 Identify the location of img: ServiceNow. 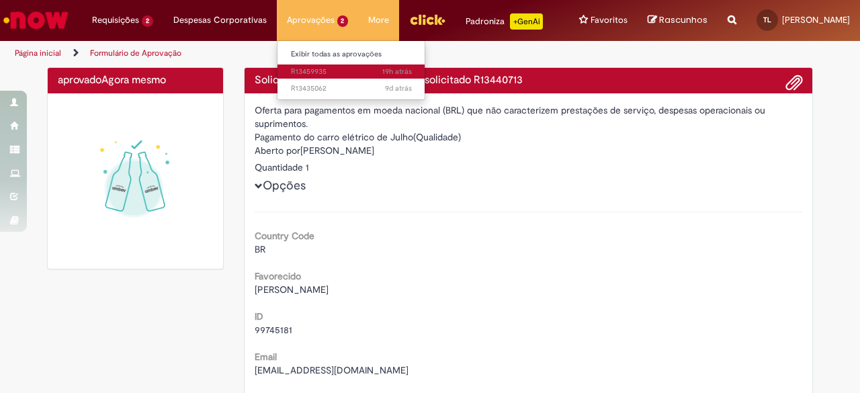
(36, 20).